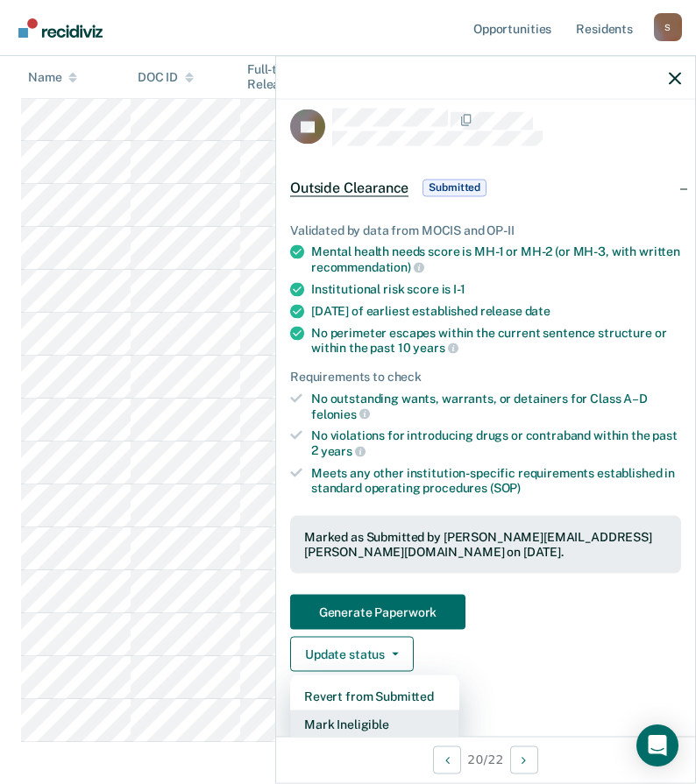 Image resolution: width=696 pixels, height=784 pixels. I want to click on div: Mental health needs score is MH-1 or MH-2 (or MH-3, with written, so click(496, 259).